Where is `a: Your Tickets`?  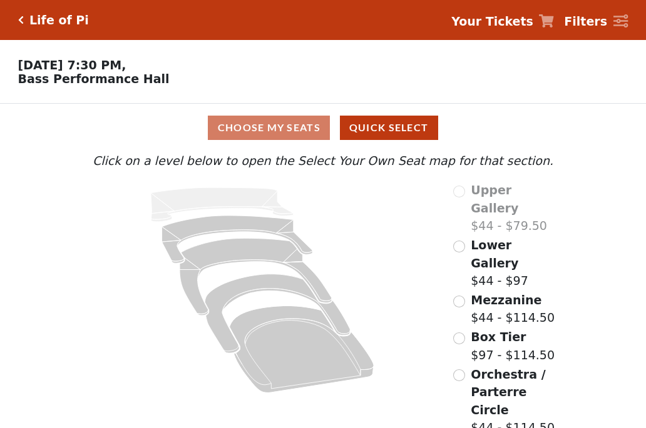
a: Your Tickets is located at coordinates (502, 21).